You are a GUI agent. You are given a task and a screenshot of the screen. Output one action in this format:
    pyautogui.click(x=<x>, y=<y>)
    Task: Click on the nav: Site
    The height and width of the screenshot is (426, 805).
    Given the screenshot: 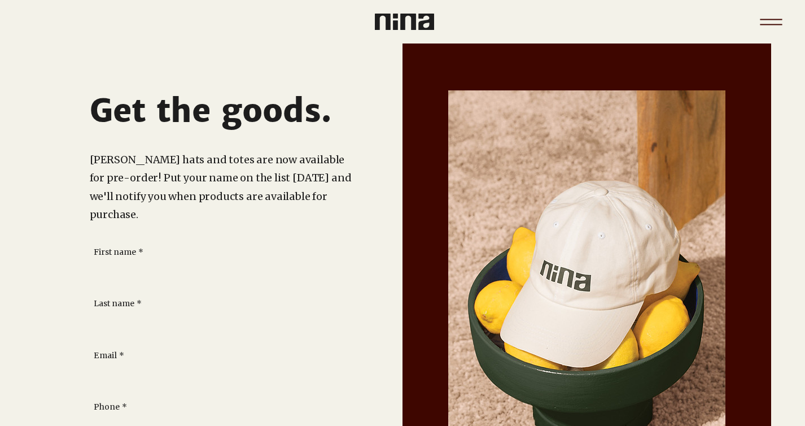 What is the action you would take?
    pyautogui.click(x=770, y=21)
    